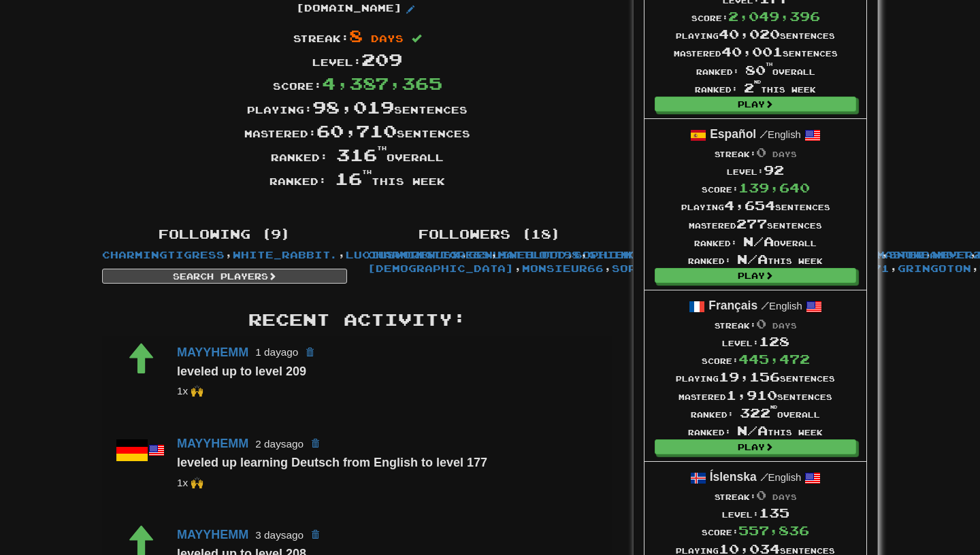 The image size is (980, 555). Describe the element at coordinates (332, 463) in the screenshot. I see `strong: leveled up learning Deutsch from English to level 177` at that location.